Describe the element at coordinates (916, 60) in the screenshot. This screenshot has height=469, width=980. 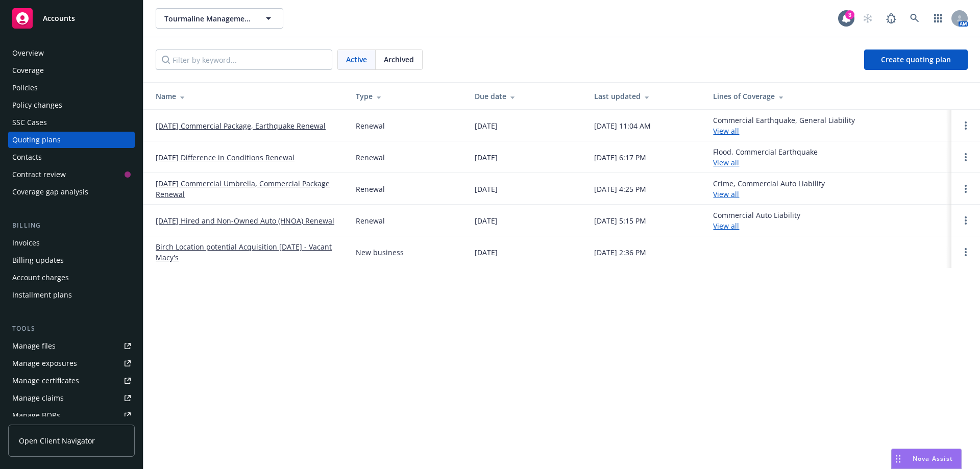
I see `a: Create quoting plan` at that location.